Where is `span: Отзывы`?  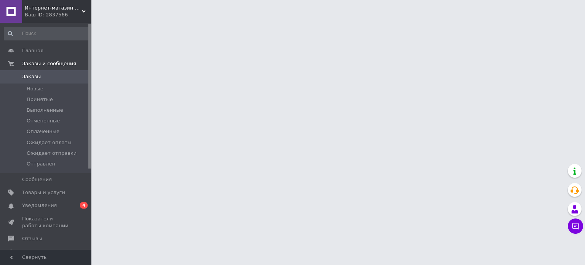 span: Отзывы is located at coordinates (32, 239).